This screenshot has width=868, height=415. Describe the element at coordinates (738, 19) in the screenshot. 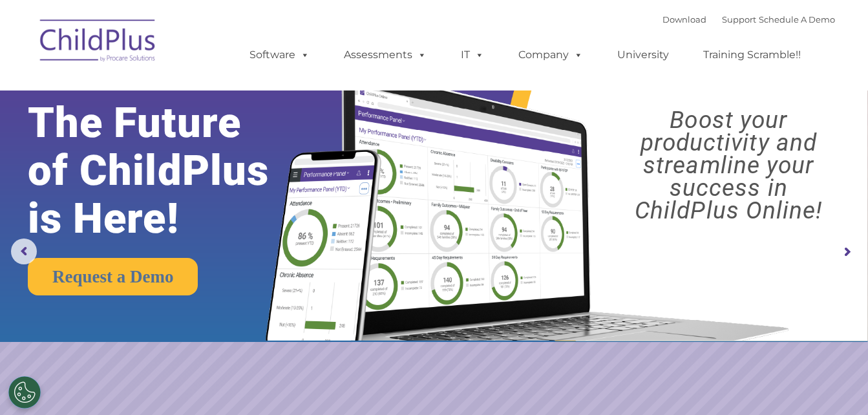

I see `a: Support` at that location.